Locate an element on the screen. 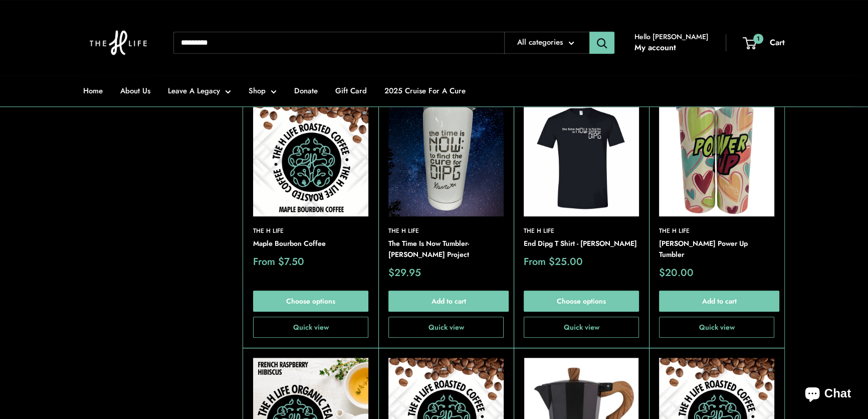 The width and height of the screenshot is (868, 419). span: Cart is located at coordinates (777, 42).